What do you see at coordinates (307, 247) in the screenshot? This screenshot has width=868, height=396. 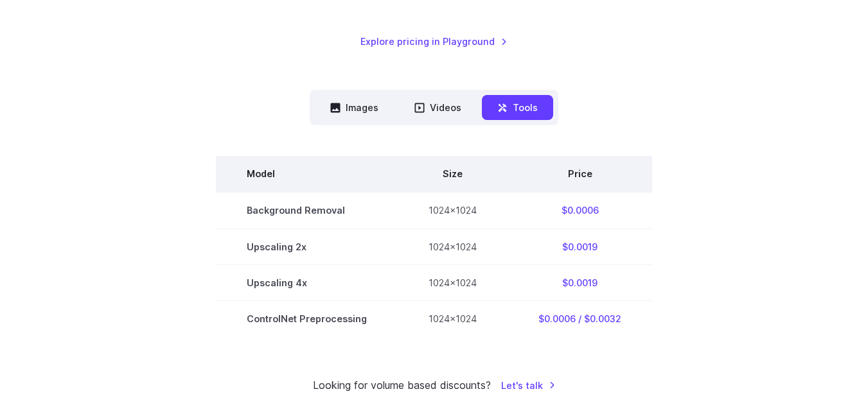 I see `td: Upscaling 2x` at bounding box center [307, 247].